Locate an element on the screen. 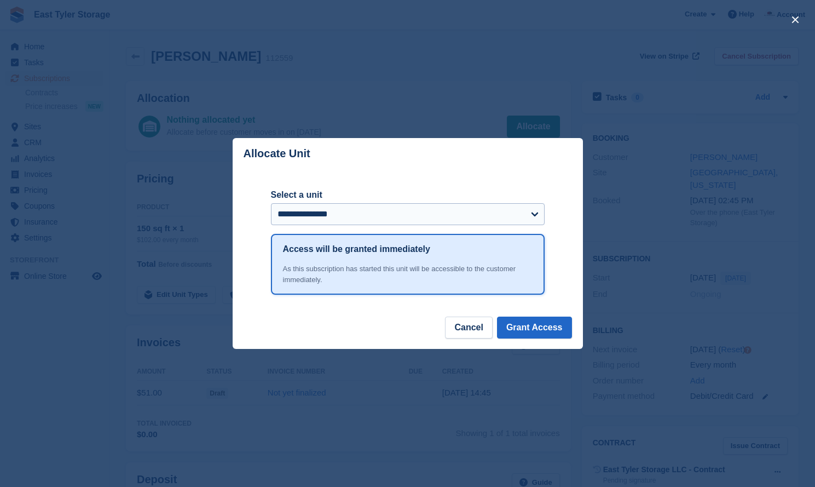  p: Allocate Unit is located at coordinates (277, 153).